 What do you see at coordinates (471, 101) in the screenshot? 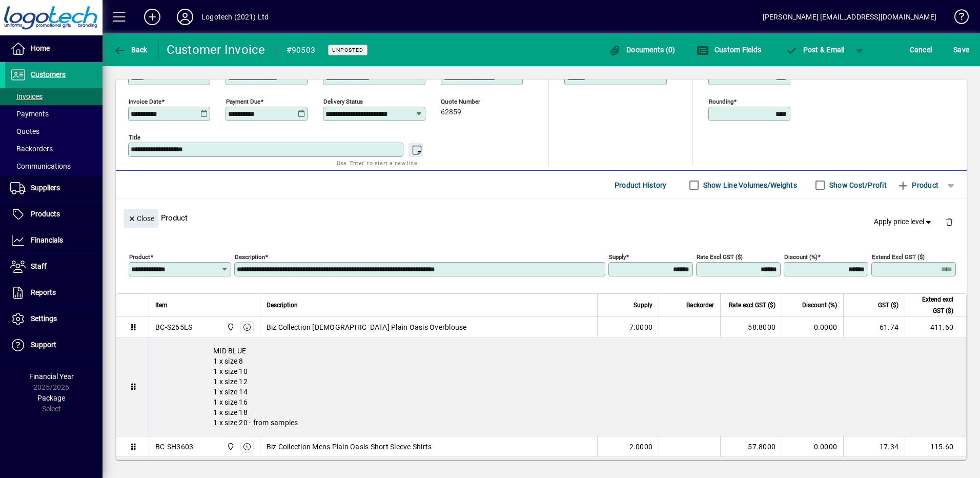
I see `span: Quote number` at bounding box center [471, 101].